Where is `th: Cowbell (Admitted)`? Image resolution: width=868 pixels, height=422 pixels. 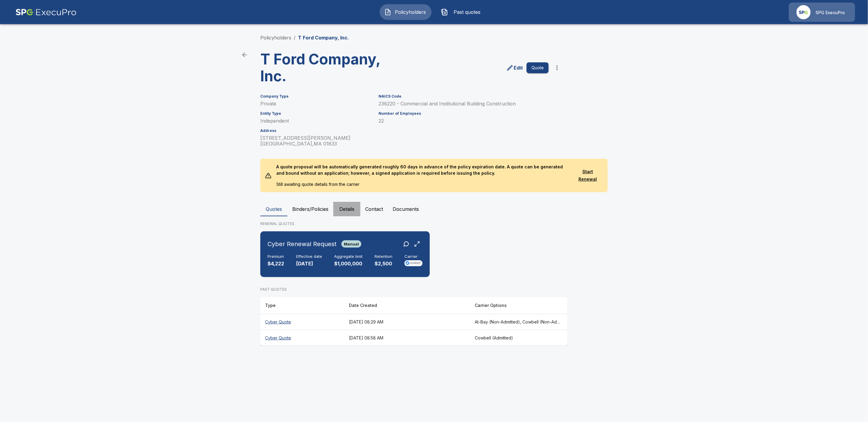 th: Cowbell (Admitted) is located at coordinates (519, 338).